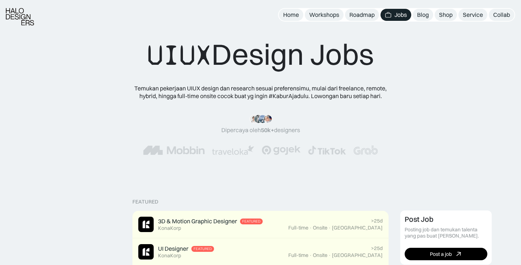 The width and height of the screenshot is (521, 265). What do you see at coordinates (441, 254) in the screenshot?
I see `div: Post a job` at bounding box center [441, 254].